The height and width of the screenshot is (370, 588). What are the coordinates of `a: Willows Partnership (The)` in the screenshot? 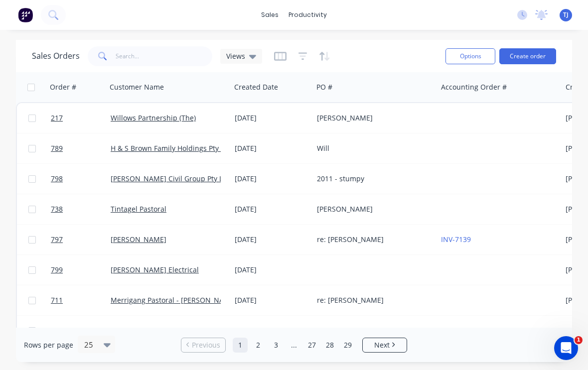 It's located at (153, 117).